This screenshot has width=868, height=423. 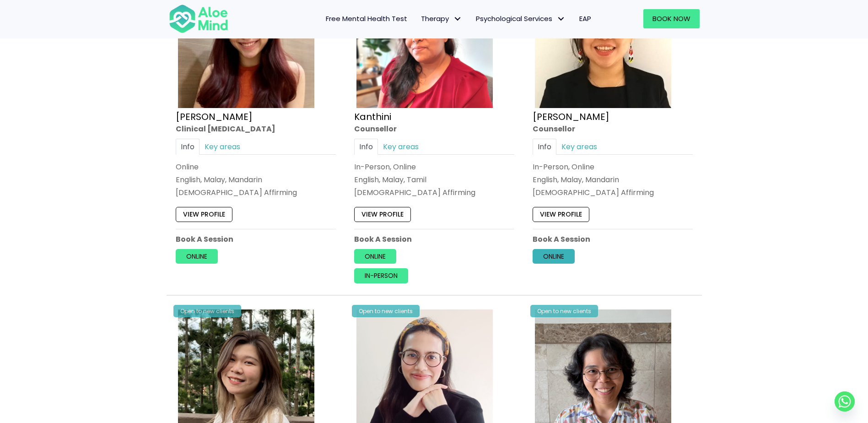 I want to click on a: EAP, so click(x=585, y=19).